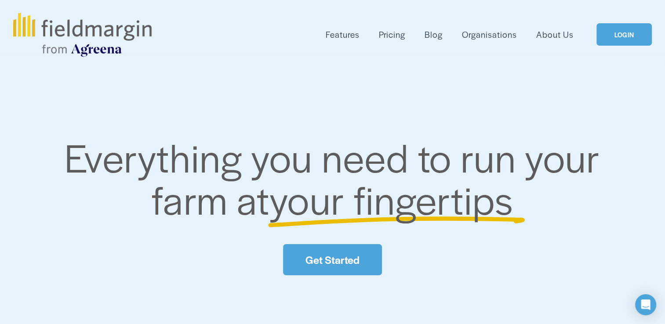 The image size is (665, 324). Describe the element at coordinates (554, 34) in the screenshot. I see `a: About Us` at that location.